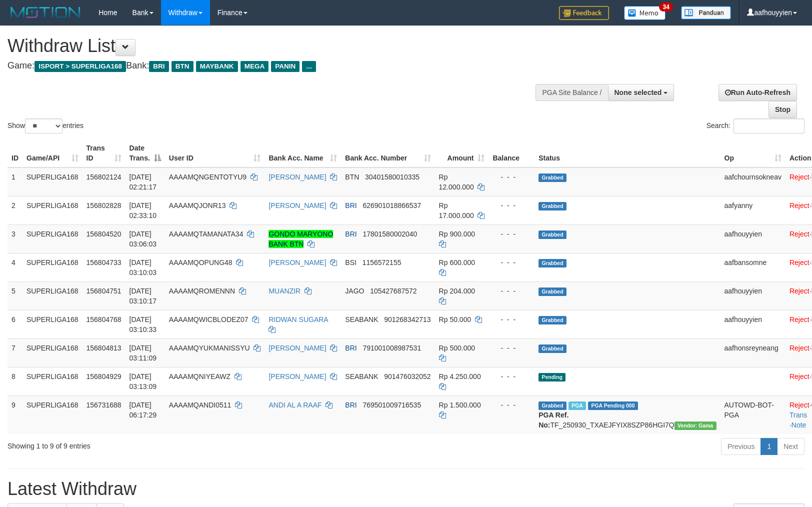  What do you see at coordinates (768, 126) in the screenshot?
I see `input: Search:` at bounding box center [768, 126].